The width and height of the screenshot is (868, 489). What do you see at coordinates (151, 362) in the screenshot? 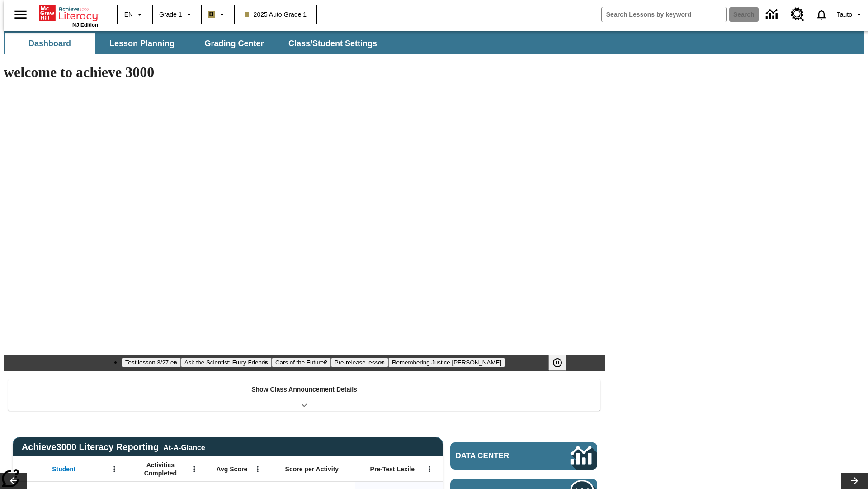
I see `button: Slide 1 Test lesson 3/27 en` at bounding box center [151, 362].